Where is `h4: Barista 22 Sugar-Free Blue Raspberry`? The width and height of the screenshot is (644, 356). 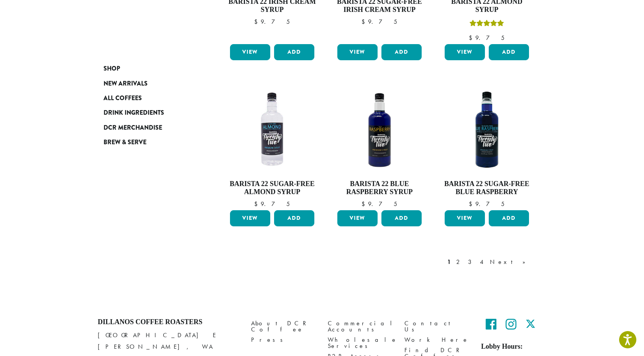
h4: Barista 22 Sugar-Free Blue Raspberry is located at coordinates (487, 188).